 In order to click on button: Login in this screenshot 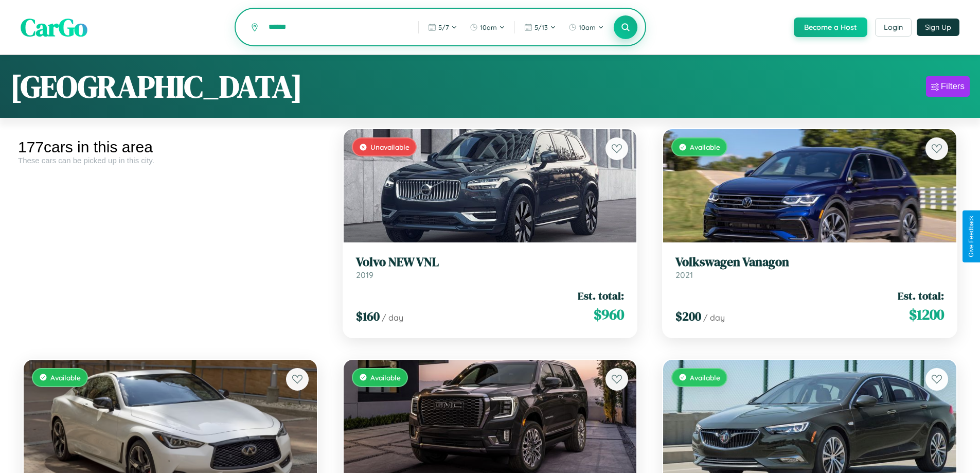, I will do `click(893, 27)`.